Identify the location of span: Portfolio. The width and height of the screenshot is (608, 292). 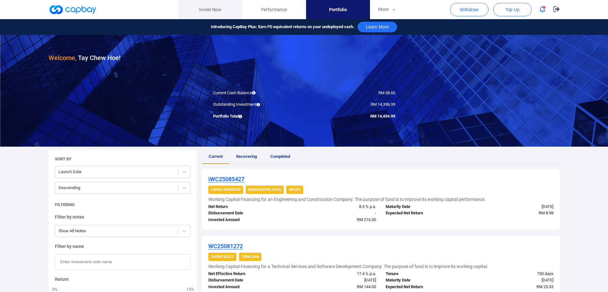
(338, 10).